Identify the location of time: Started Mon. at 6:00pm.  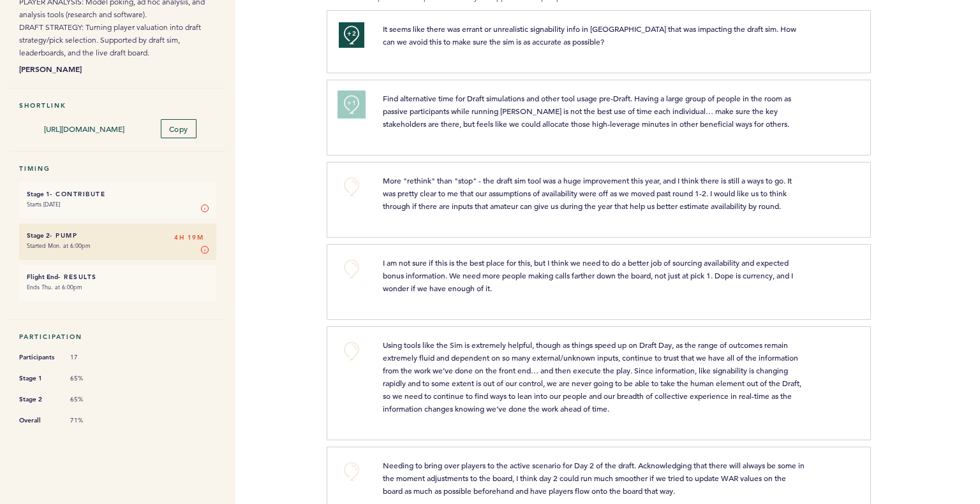
(59, 246).